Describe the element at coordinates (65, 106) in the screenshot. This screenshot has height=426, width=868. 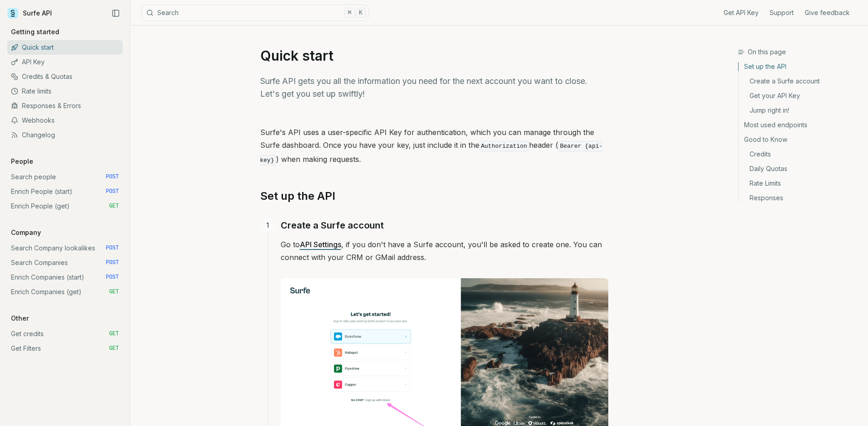
I see `a: Responses & Errors` at that location.